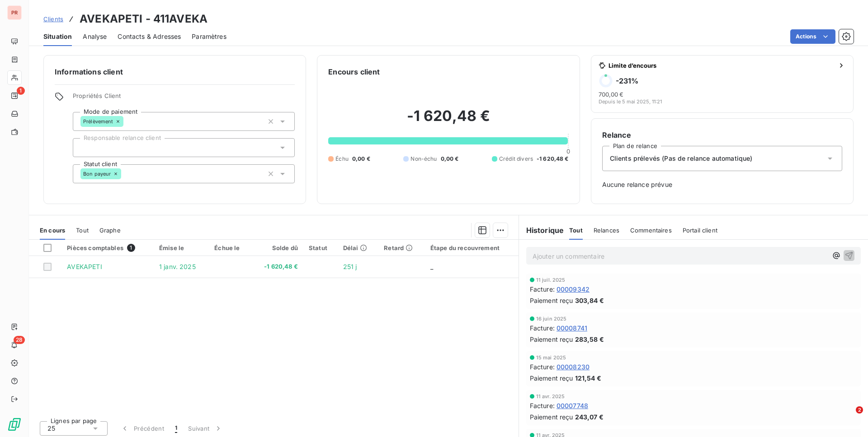 This screenshot has width=868, height=437. What do you see at coordinates (342, 159) in the screenshot?
I see `span: Échu` at bounding box center [342, 159].